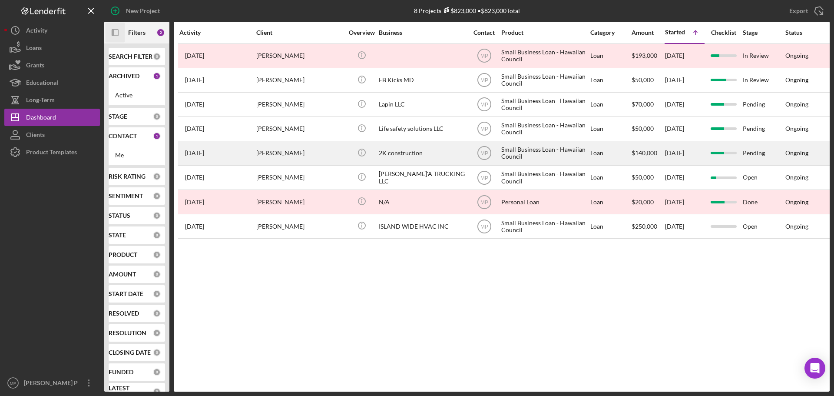  I want to click on div: Stage, so click(764, 33).